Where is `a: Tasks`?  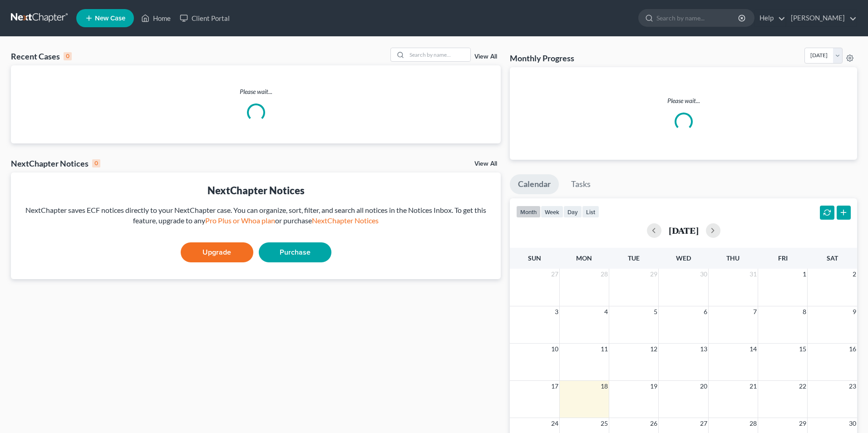 a: Tasks is located at coordinates (581, 184).